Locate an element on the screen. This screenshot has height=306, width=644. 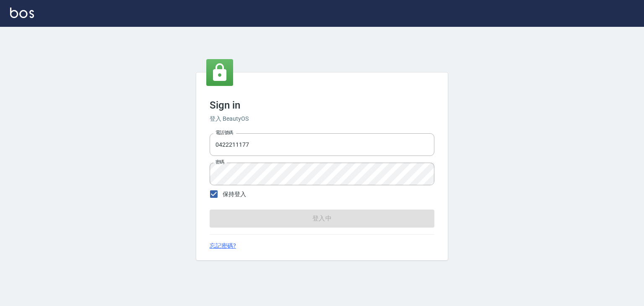
img: Logo is located at coordinates (22, 13).